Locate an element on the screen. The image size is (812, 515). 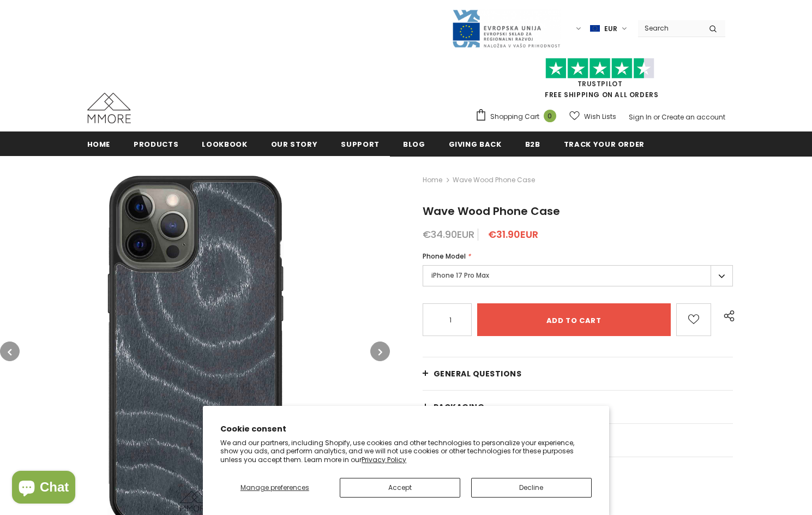
p: We and our partners, including Shopify, use cookies and other technologies to personalize your ex... is located at coordinates (406, 451).